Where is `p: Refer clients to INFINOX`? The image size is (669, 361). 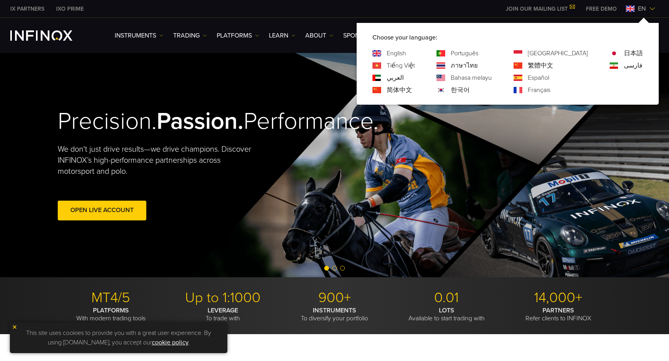 p: Refer clients to INFINOX is located at coordinates (558, 315).